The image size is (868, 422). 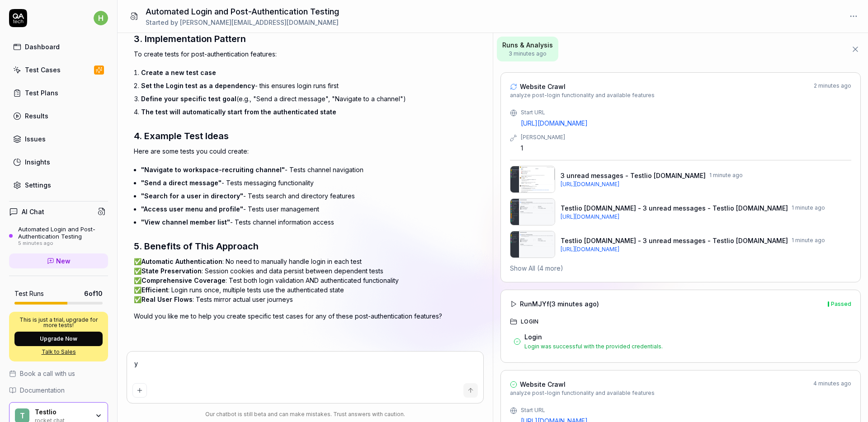 I want to click on h5: Test Runs, so click(x=29, y=294).